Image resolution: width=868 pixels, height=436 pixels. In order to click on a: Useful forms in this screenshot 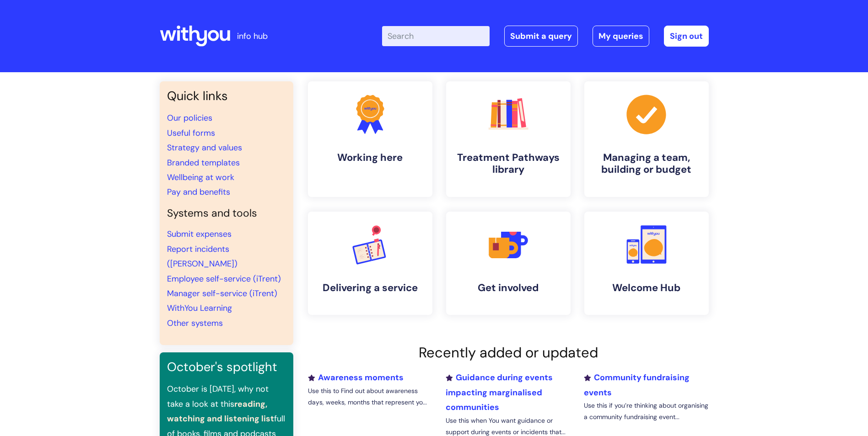, I will do `click(191, 133)`.